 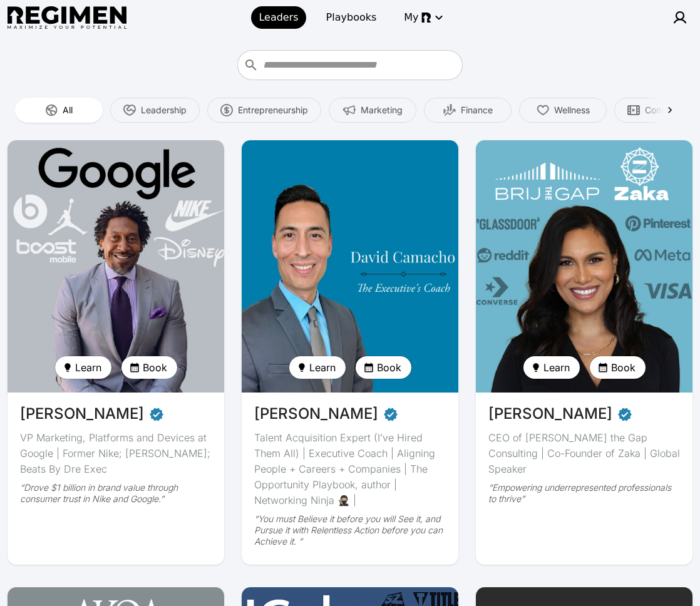 What do you see at coordinates (543, 110) in the screenshot?
I see `img: Wellness` at bounding box center [543, 110].